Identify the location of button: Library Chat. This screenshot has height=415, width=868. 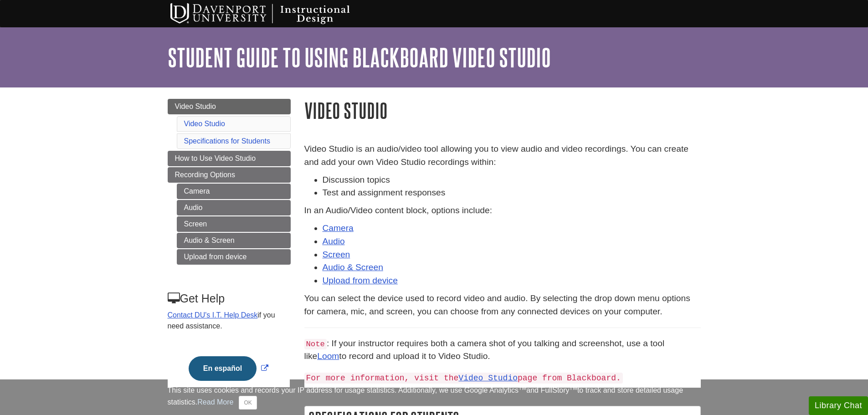
(838, 406).